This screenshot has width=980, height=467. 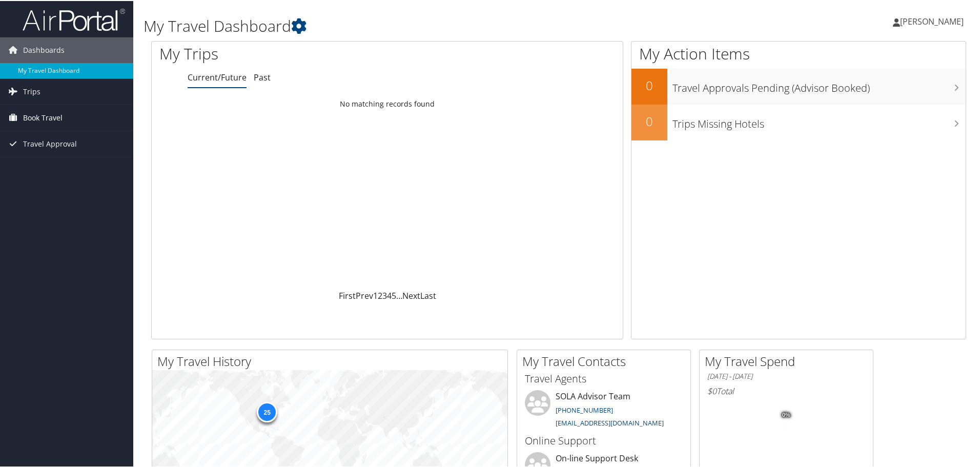 What do you see at coordinates (411, 295) in the screenshot?
I see `a: Next` at bounding box center [411, 295].